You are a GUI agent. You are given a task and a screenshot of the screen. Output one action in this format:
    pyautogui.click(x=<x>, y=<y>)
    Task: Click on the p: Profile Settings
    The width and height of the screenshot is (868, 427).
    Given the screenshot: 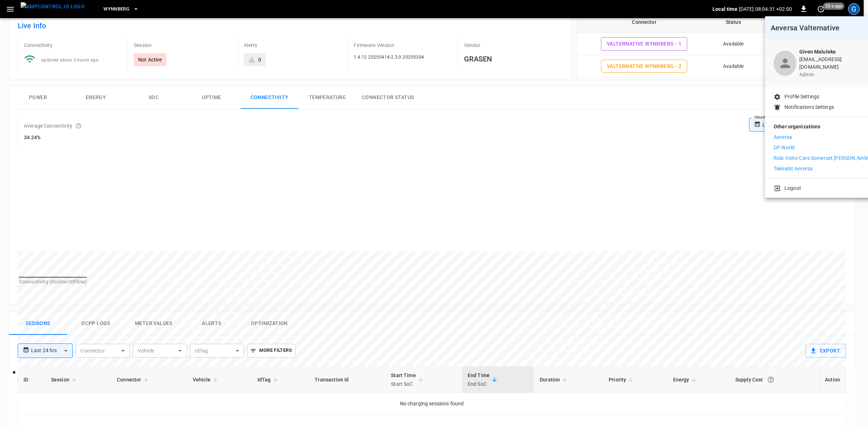 What is the action you would take?
    pyautogui.click(x=803, y=97)
    